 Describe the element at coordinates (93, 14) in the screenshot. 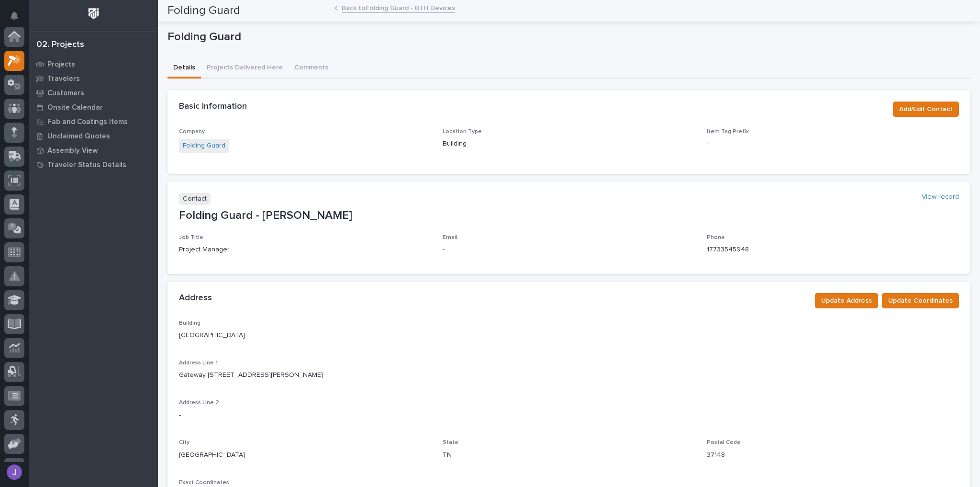

I see `img: Workspace Logo` at that location.